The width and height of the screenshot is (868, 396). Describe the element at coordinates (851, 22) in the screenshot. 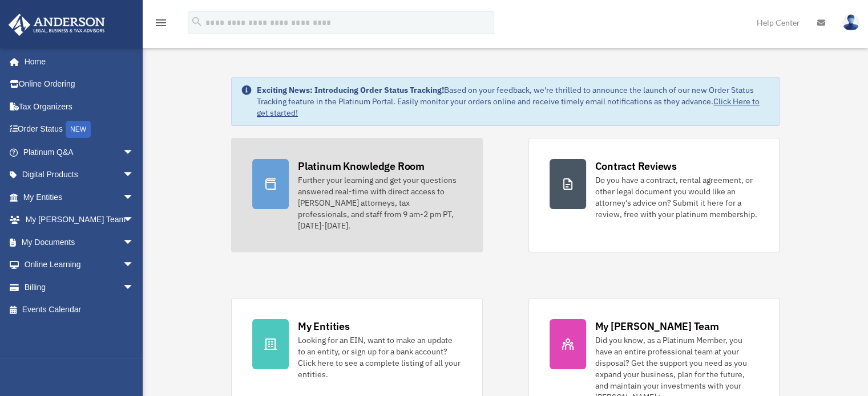

I see `img: User Pic` at that location.